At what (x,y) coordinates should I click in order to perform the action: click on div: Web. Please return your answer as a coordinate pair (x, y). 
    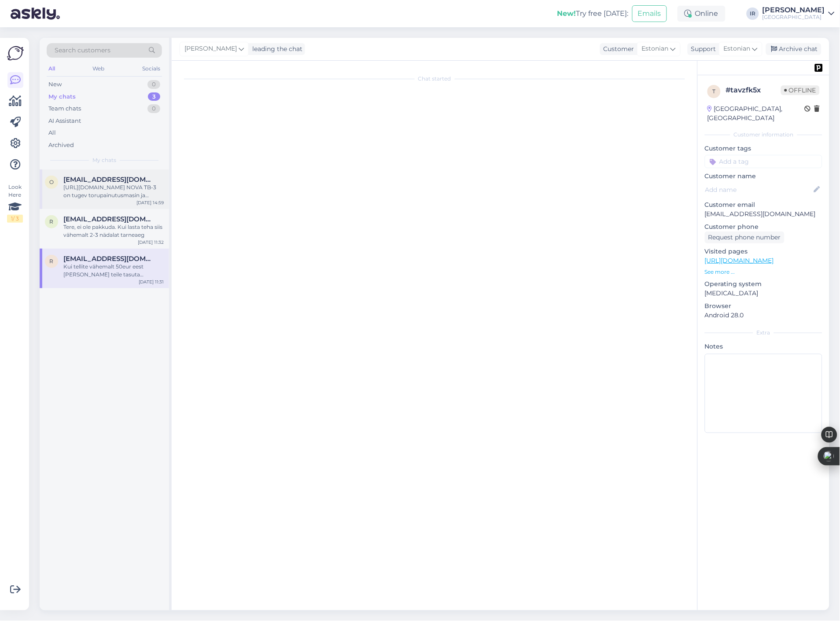
    Looking at the image, I should click on (99, 69).